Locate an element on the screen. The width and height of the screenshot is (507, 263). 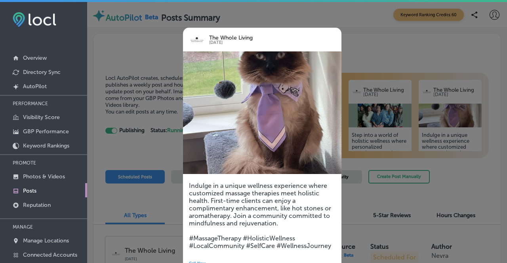
p: Directory Sync is located at coordinates (42, 72).